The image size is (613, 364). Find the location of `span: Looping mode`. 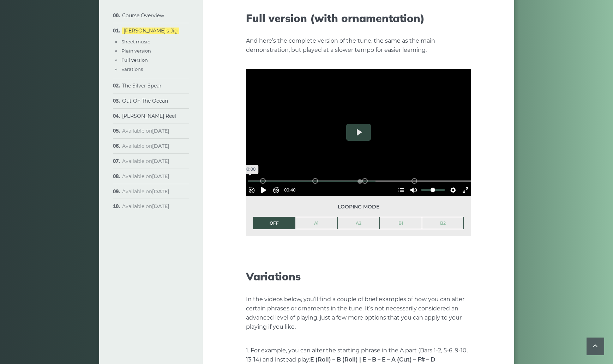

span: Looping mode is located at coordinates (358, 207).